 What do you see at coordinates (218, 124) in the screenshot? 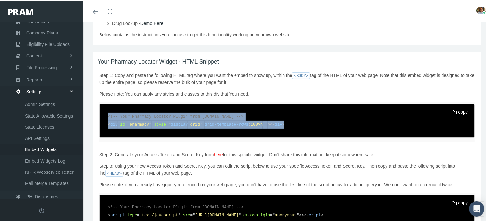
I see `span: grid 100vh` at bounding box center [218, 124].